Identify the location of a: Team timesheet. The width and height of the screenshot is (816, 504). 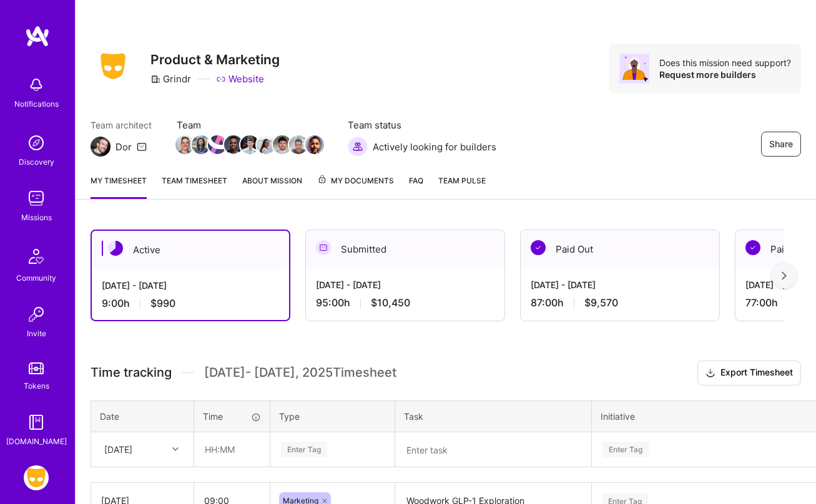
(194, 187).